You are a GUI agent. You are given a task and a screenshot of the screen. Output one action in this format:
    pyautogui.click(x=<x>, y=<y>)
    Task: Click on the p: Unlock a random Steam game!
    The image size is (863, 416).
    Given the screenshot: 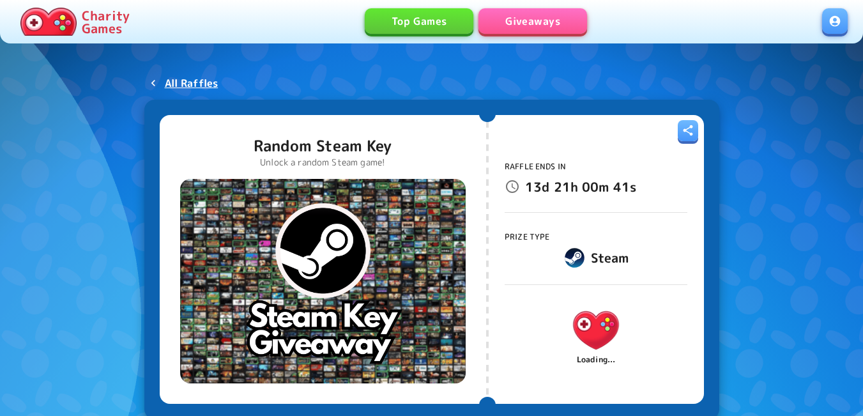 What is the action you would take?
    pyautogui.click(x=323, y=162)
    